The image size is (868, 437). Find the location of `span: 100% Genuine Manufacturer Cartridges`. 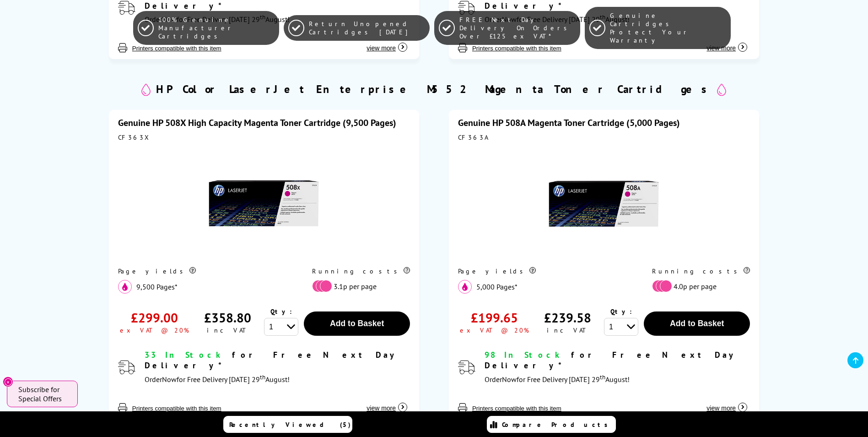

span: 100% Genuine Manufacturer Cartridges is located at coordinates (216, 28).